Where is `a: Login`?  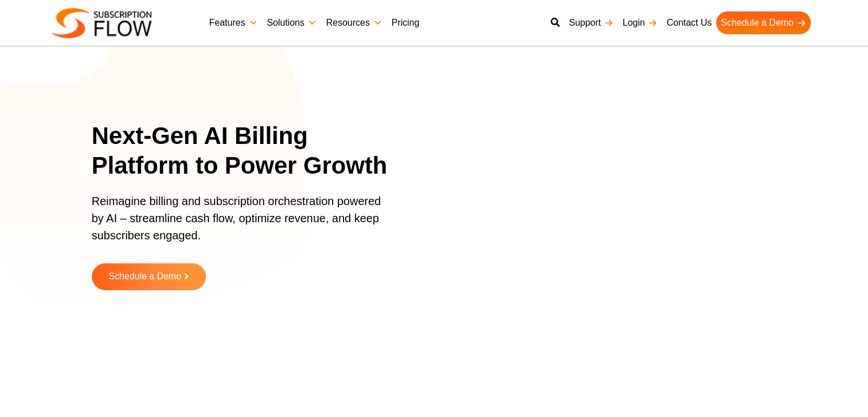
a: Login is located at coordinates (640, 23).